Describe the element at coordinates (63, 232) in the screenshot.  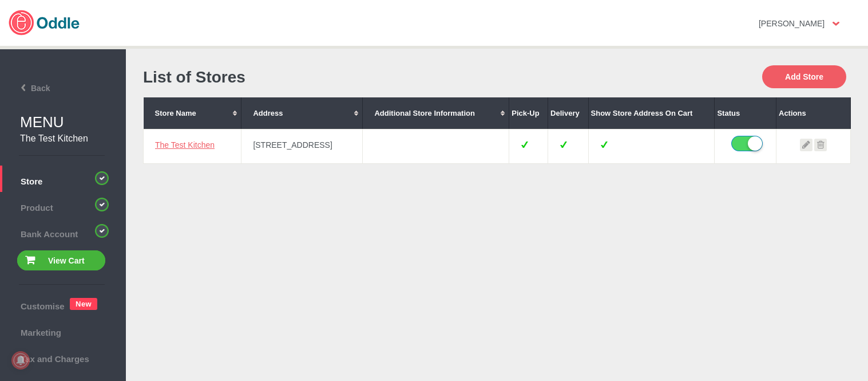
I see `span: Bank Account` at that location.